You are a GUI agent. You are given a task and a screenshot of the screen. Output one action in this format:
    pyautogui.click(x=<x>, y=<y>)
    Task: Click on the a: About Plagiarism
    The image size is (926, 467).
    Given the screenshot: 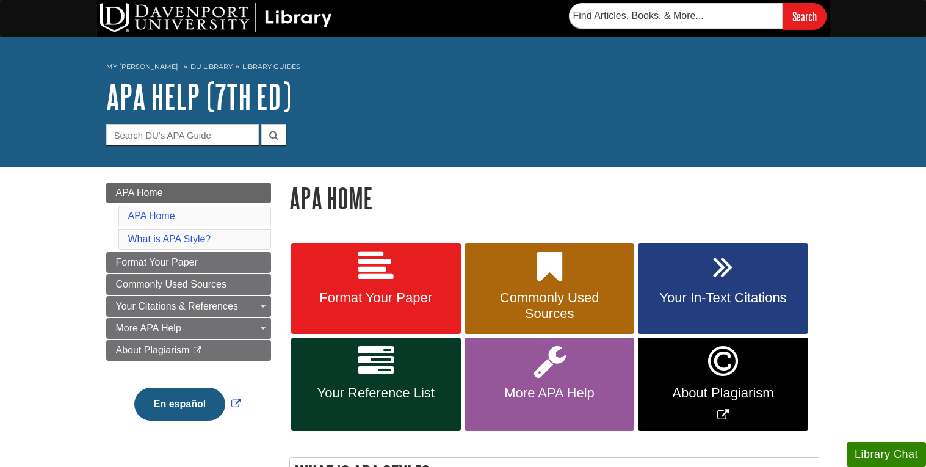 What is the action you would take?
    pyautogui.click(x=189, y=350)
    